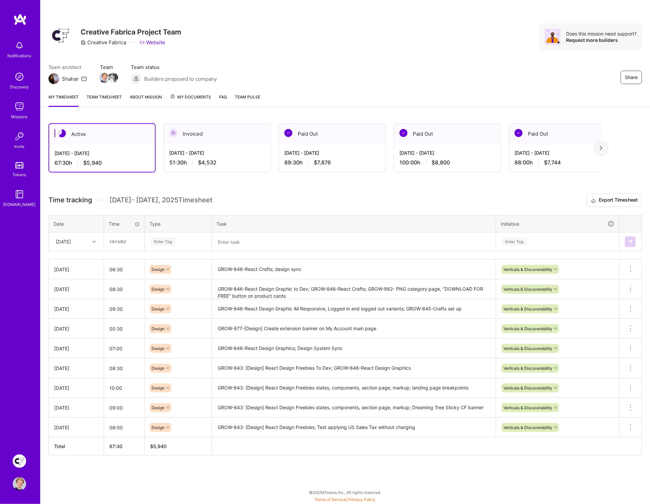  Describe the element at coordinates (109, 67) in the screenshot. I see `span: Team` at that location.